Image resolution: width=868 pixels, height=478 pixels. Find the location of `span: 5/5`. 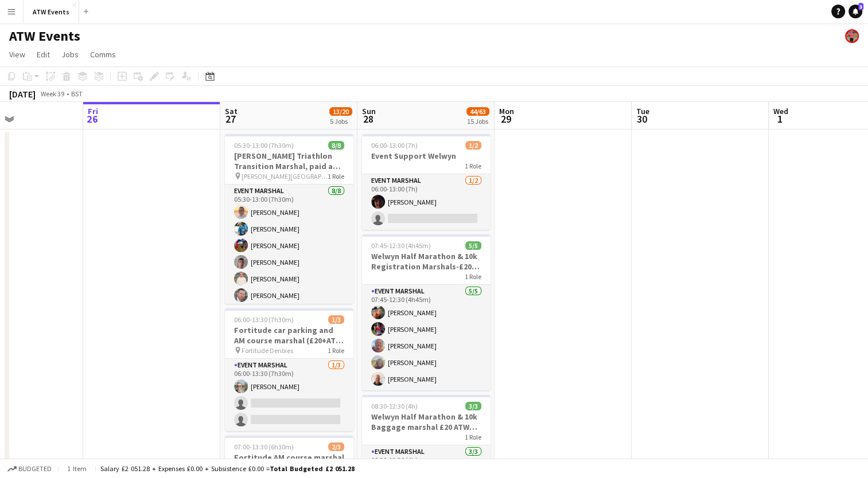

span: 5/5 is located at coordinates (473, 245).